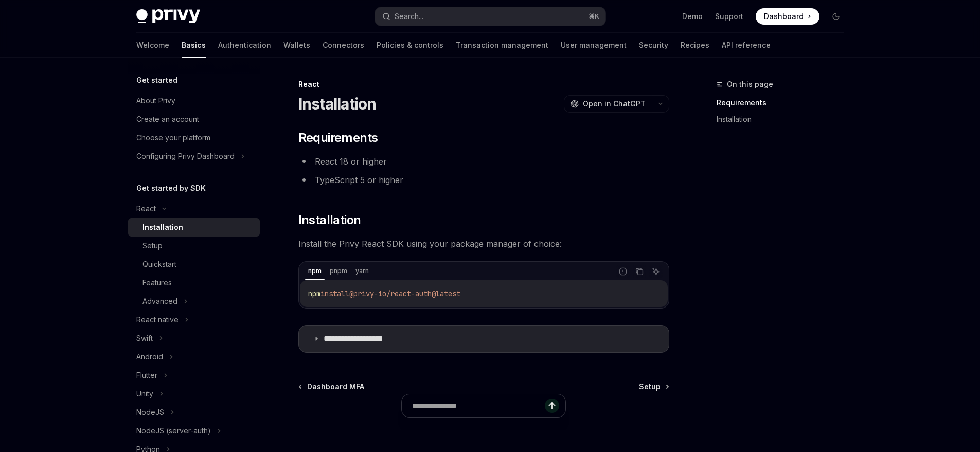 The width and height of the screenshot is (980, 452). Describe the element at coordinates (146, 375) in the screenshot. I see `div: Flutter` at that location.